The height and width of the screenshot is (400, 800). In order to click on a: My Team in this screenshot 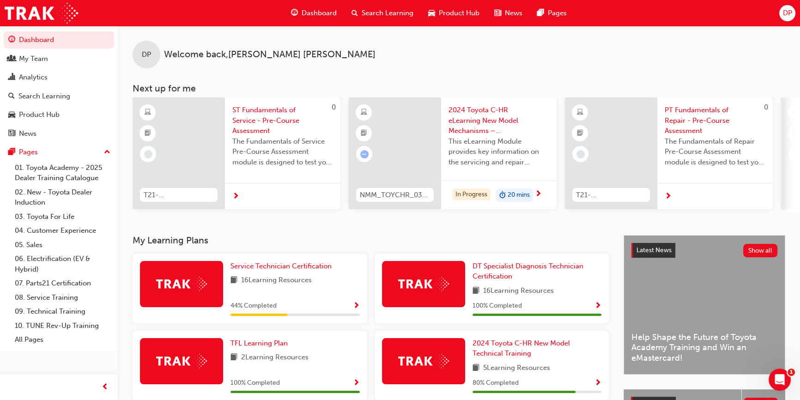, I will do `click(59, 59)`.